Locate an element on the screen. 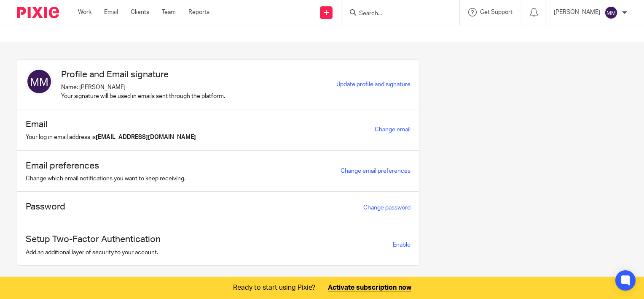 Image resolution: width=644 pixels, height=299 pixels. a: Team is located at coordinates (168, 12).